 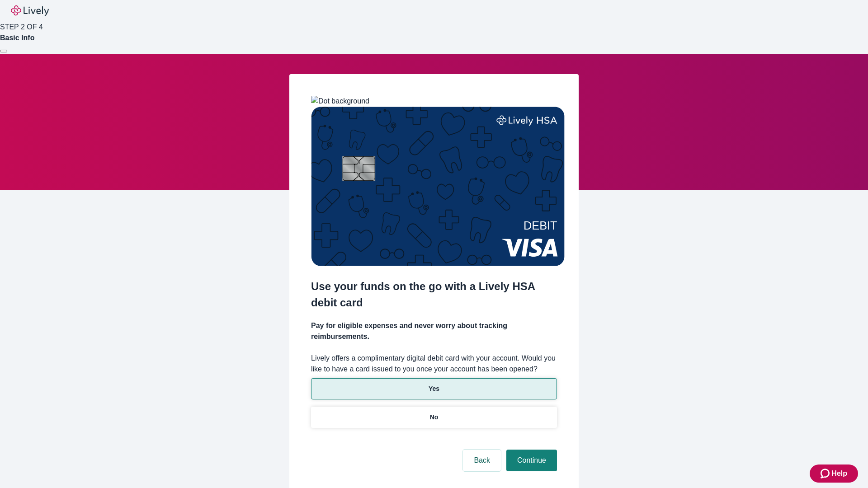 I want to click on p: No, so click(x=434, y=418).